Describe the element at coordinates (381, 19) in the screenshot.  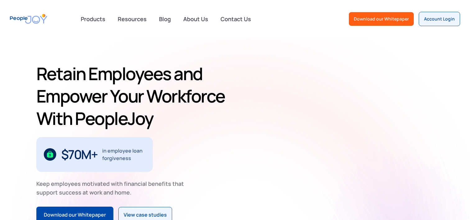
I see `a: Download our Whitepaper` at that location.